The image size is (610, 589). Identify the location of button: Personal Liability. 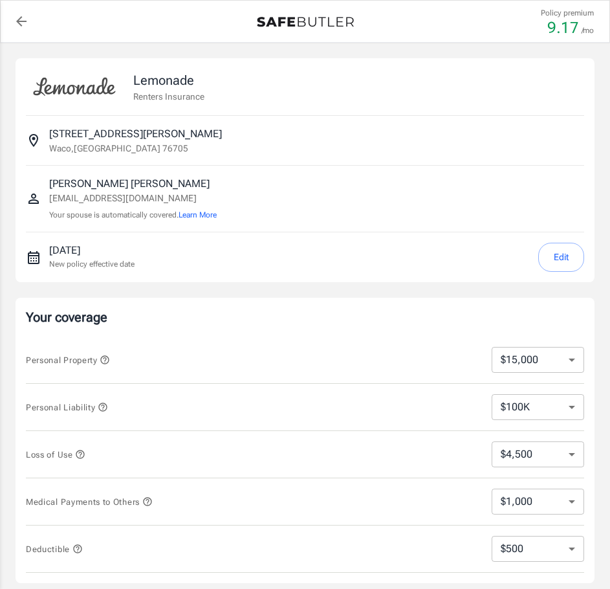
(67, 407).